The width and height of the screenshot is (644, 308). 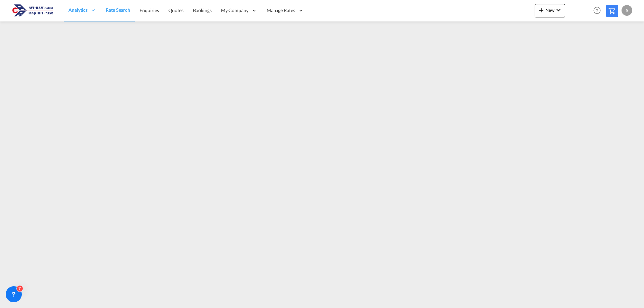 What do you see at coordinates (599, 11) in the screenshot?
I see `div: Help` at bounding box center [599, 11].